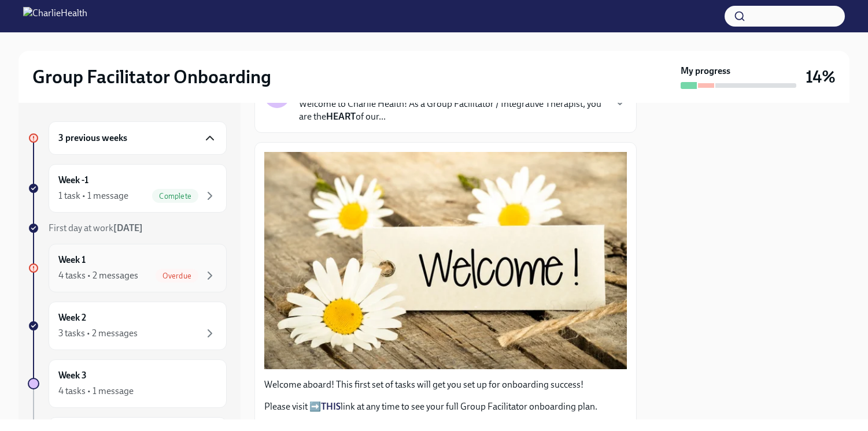  Describe the element at coordinates (151, 77) in the screenshot. I see `h2: Group Facilitator Onboarding` at that location.